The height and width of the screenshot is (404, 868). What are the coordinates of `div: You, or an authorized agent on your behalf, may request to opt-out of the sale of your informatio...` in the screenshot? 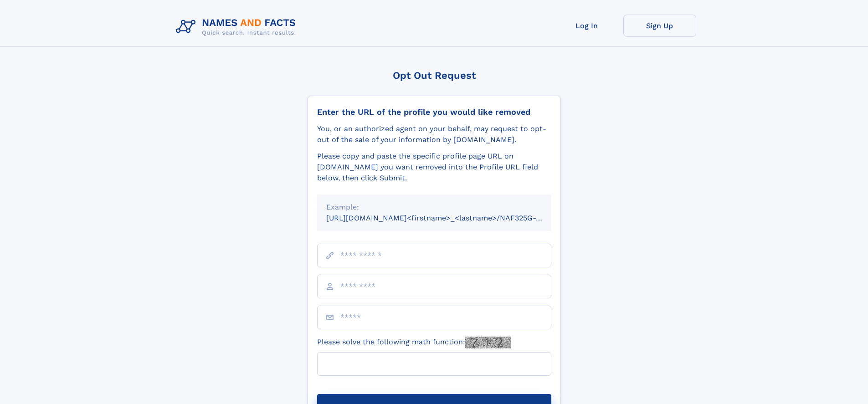 It's located at (434, 134).